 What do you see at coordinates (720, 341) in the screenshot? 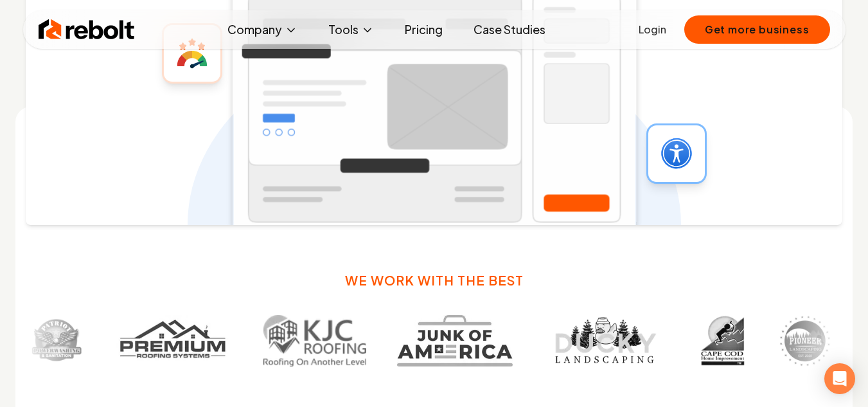
I see `img: Customer 6` at bounding box center [720, 341].